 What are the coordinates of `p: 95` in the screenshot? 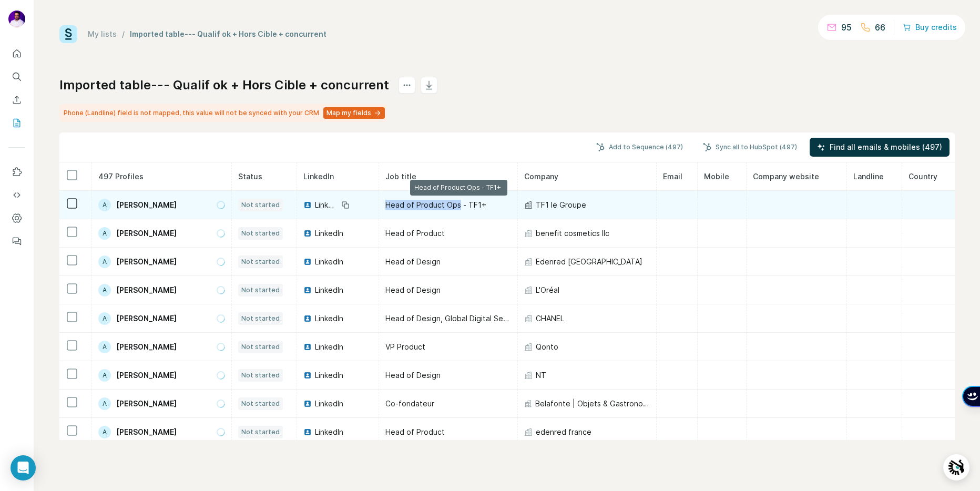 It's located at (846, 27).